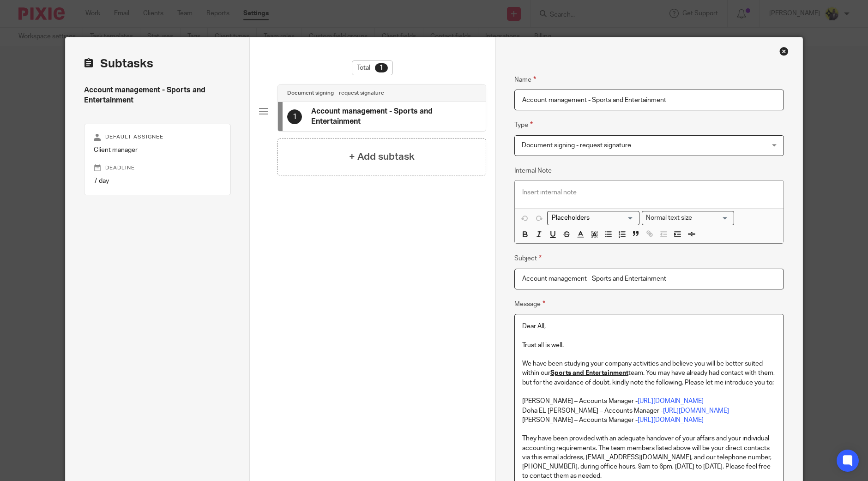 The image size is (868, 481). I want to click on u: Sports and Entertainment, so click(589, 373).